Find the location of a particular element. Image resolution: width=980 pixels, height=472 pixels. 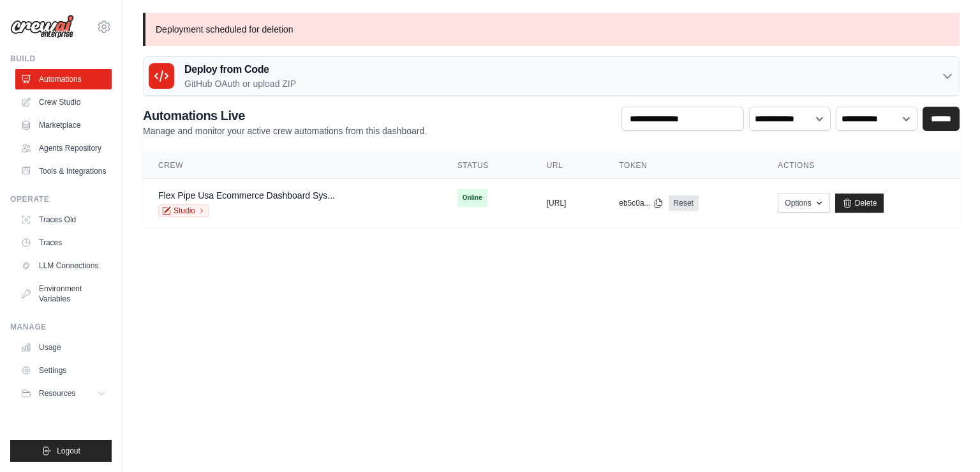

button: eb5c0a... is located at coordinates (641, 203).